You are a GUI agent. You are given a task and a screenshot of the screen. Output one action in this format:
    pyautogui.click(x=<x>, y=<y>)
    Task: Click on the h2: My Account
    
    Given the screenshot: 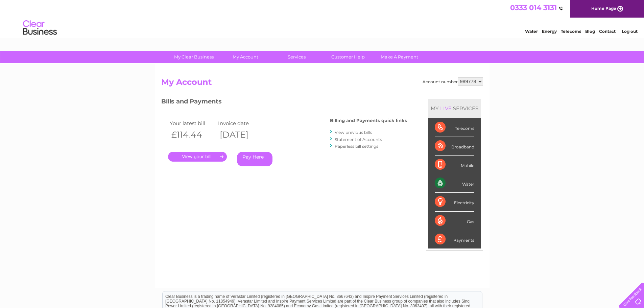 What is the action you would take?
    pyautogui.click(x=322, y=84)
    